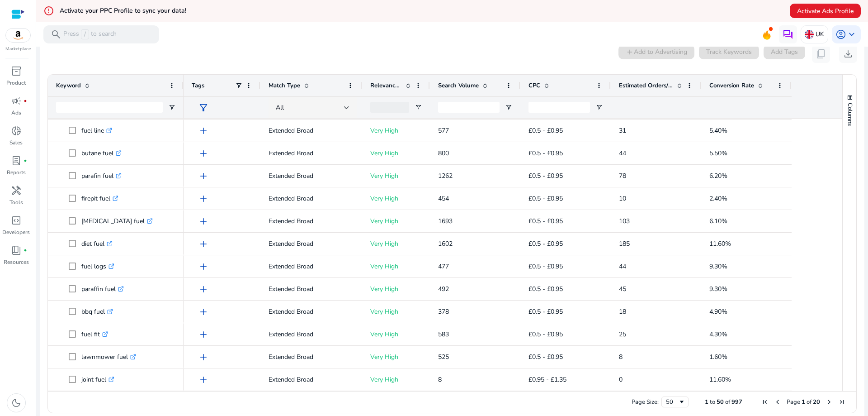 Image resolution: width=868 pixels, height=416 pixels. What do you see at coordinates (623, 176) in the screenshot?
I see `span: 78` at bounding box center [623, 176].